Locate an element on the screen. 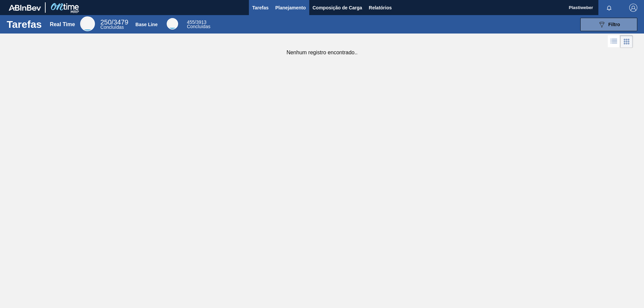 This screenshot has width=644, height=308. span: Planejamento is located at coordinates (291, 8).